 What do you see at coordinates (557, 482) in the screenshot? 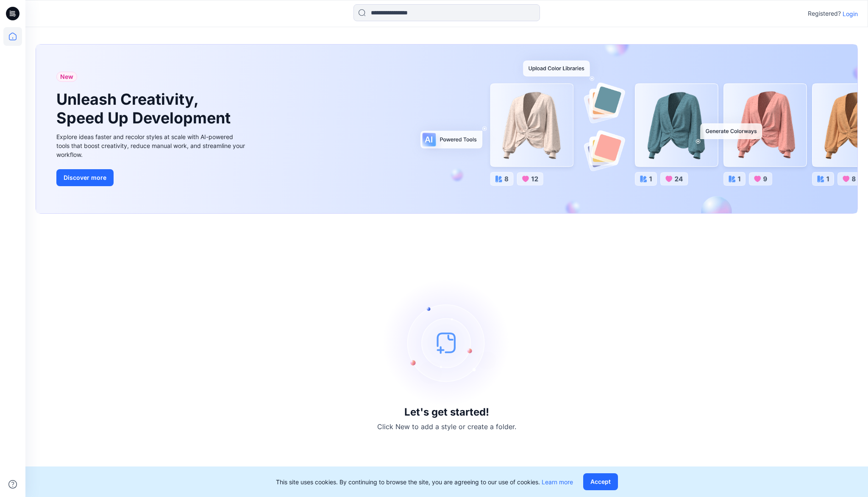
I see `a: Learn more` at bounding box center [557, 482].